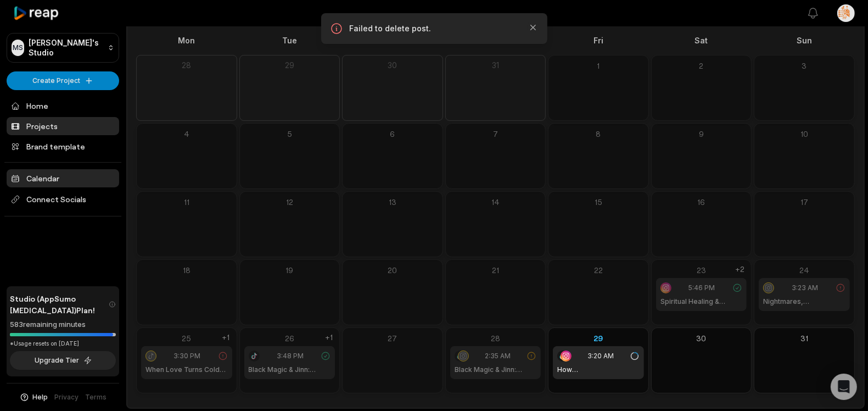 The width and height of the screenshot is (868, 411). Describe the element at coordinates (186, 40) in the screenshot. I see `div: Mon` at that location.